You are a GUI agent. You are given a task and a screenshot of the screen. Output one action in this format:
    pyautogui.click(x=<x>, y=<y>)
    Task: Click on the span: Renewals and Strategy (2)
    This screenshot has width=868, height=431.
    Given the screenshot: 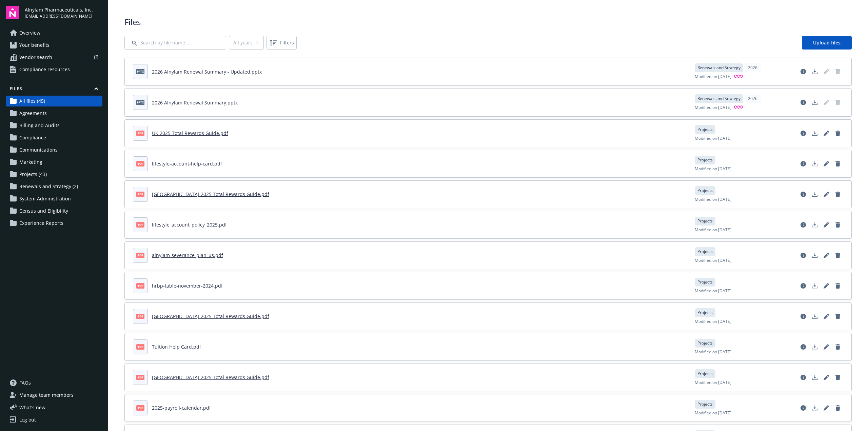 What is the action you would take?
    pyautogui.click(x=48, y=187)
    